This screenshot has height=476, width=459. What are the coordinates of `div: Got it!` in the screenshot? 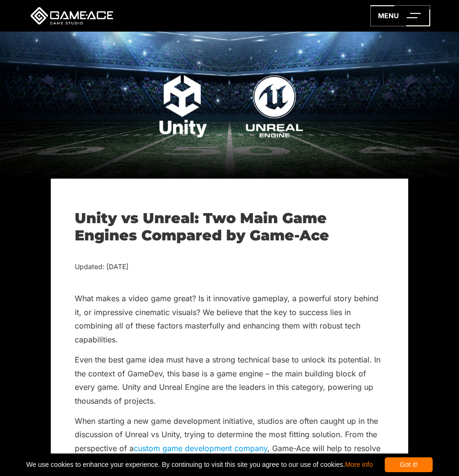 It's located at (409, 464).